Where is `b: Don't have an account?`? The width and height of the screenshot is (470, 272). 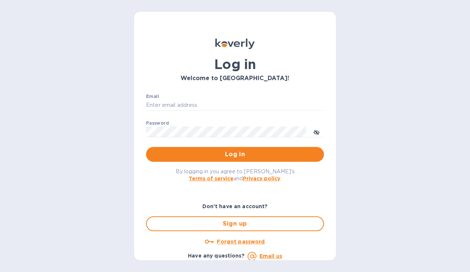 b: Don't have an account? is located at coordinates (235, 206).